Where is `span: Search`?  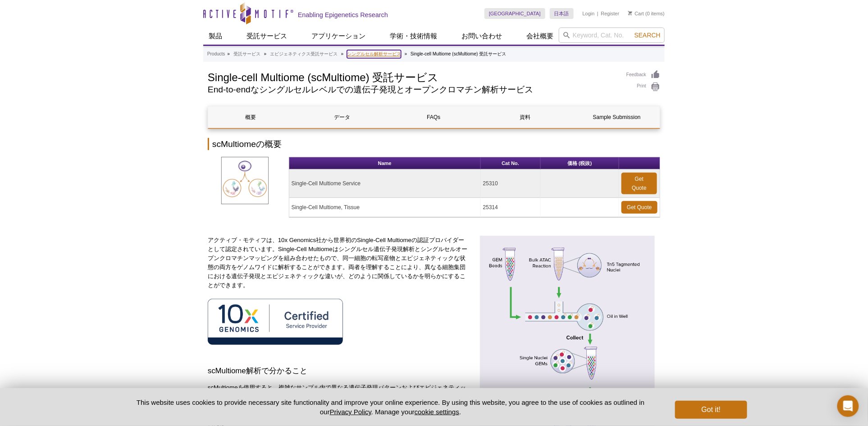
span: Search is located at coordinates (648, 35).